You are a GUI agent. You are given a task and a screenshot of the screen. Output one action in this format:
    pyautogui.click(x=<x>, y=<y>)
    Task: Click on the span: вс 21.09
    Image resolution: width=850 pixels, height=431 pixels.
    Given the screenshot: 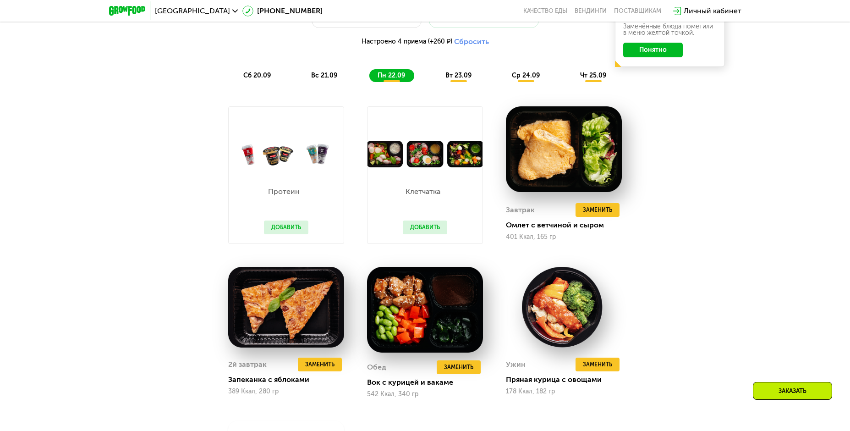 What is the action you would take?
    pyautogui.click(x=324, y=75)
    